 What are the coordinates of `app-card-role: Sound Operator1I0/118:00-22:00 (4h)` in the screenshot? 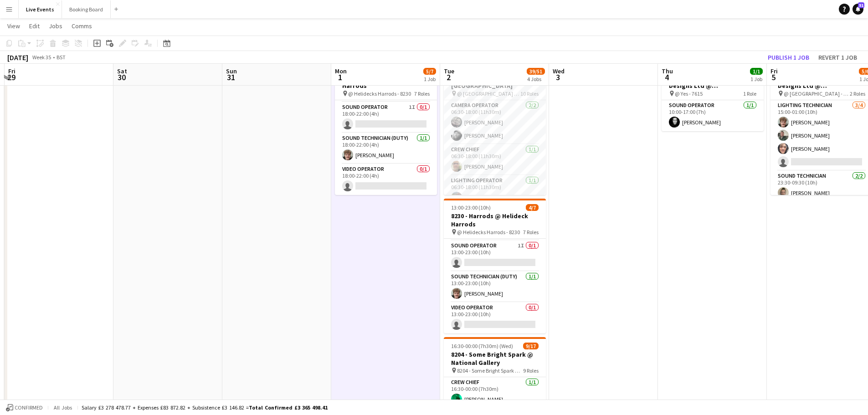 It's located at (386, 118).